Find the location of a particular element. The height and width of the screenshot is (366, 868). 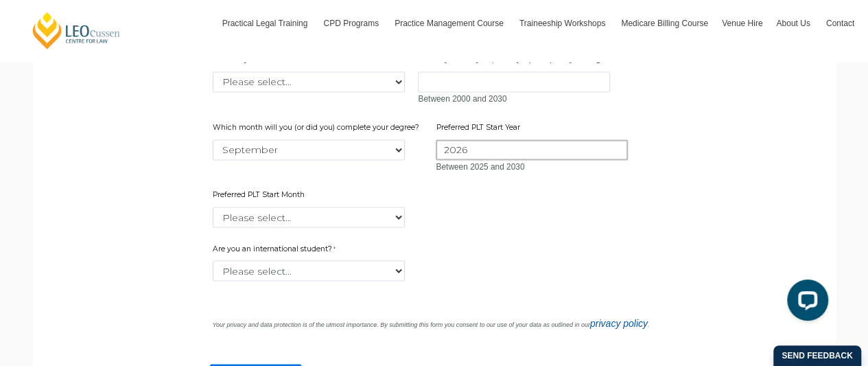

span: Between 2025 and 2030 is located at coordinates (480, 167).